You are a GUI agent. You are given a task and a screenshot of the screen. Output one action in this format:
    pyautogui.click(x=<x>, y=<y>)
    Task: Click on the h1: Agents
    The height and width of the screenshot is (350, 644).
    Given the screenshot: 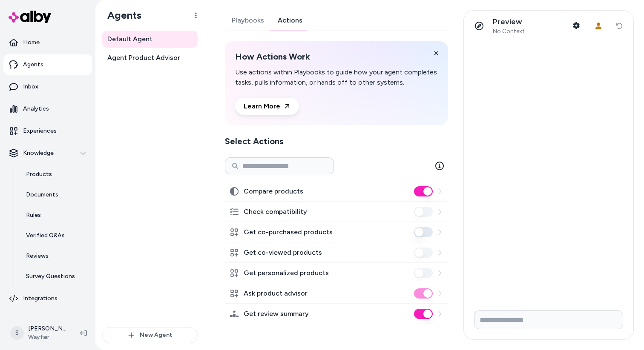 What is the action you would take?
    pyautogui.click(x=121, y=15)
    